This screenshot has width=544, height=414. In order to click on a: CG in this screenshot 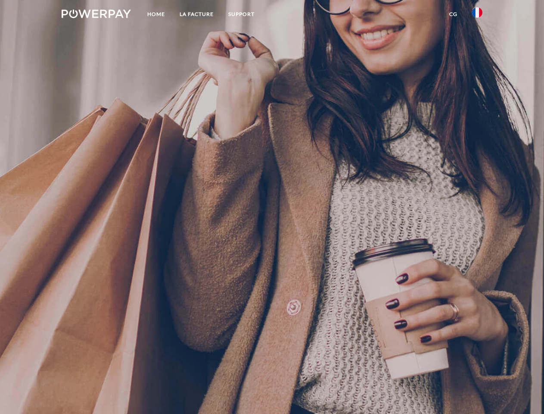, I will do `click(453, 14)`.